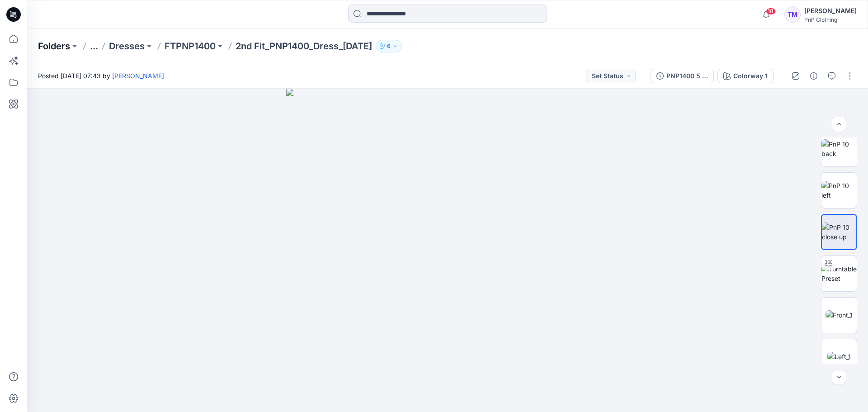 This screenshot has height=412, width=868. What do you see at coordinates (839, 149) in the screenshot?
I see `img: PnP 10 back` at bounding box center [839, 149].